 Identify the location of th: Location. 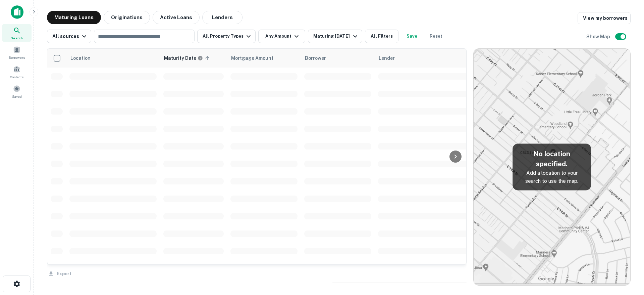
(113, 58).